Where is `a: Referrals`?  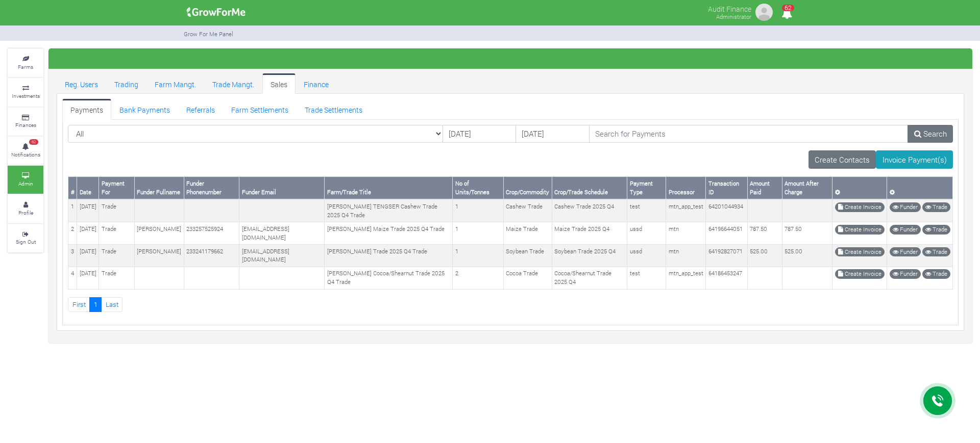
a: Referrals is located at coordinates (200, 109).